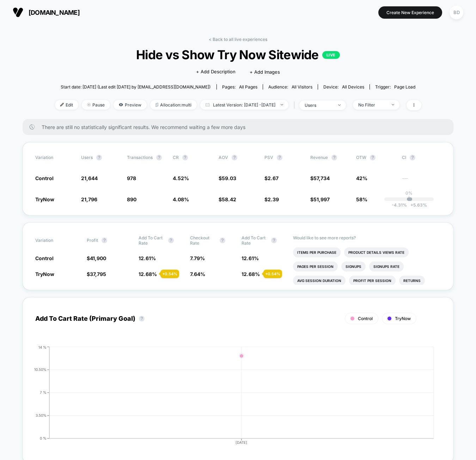 The height and width of the screenshot is (460, 476). I want to click on span: Allocation: multi, so click(173, 105).